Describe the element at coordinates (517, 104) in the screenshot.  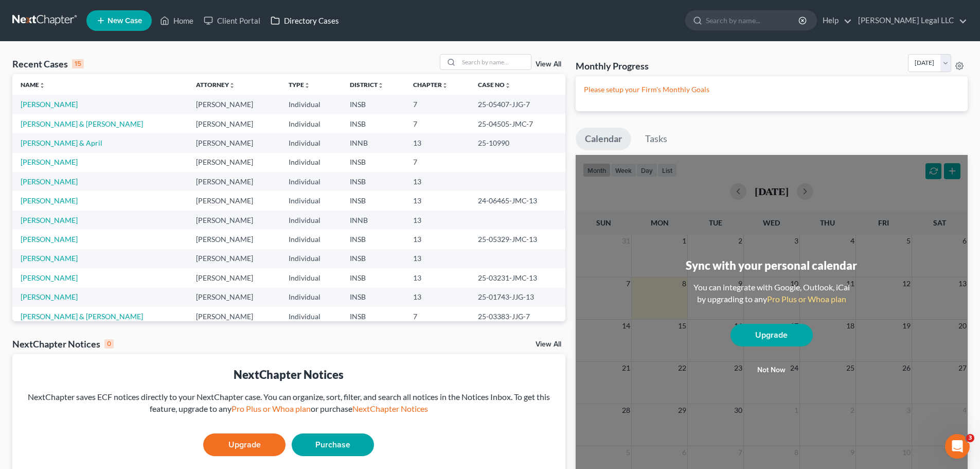
I see `td: 25-05407-JJG-7` at that location.